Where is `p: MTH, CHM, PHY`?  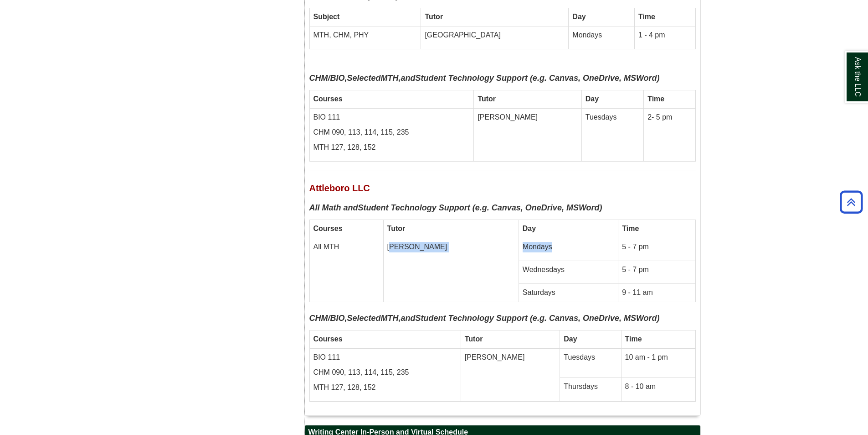
p: MTH, CHM, PHY is located at coordinates (366, 35).